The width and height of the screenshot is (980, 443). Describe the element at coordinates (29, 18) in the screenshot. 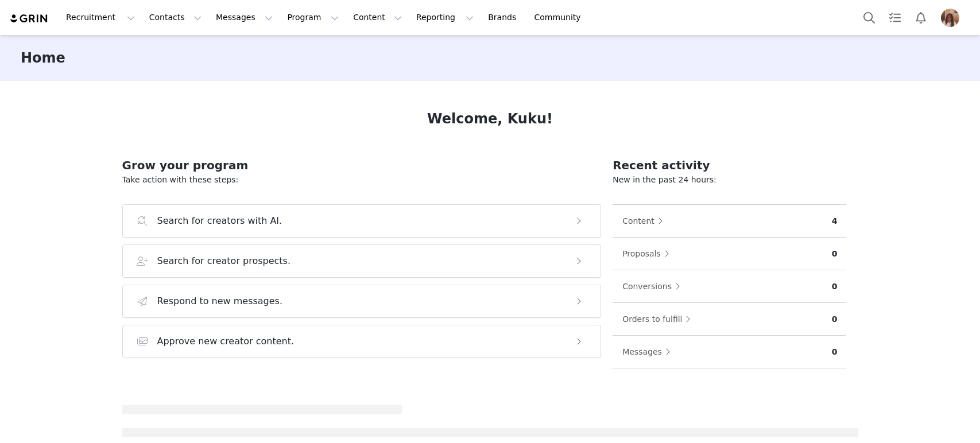

I see `img: grin logo` at that location.